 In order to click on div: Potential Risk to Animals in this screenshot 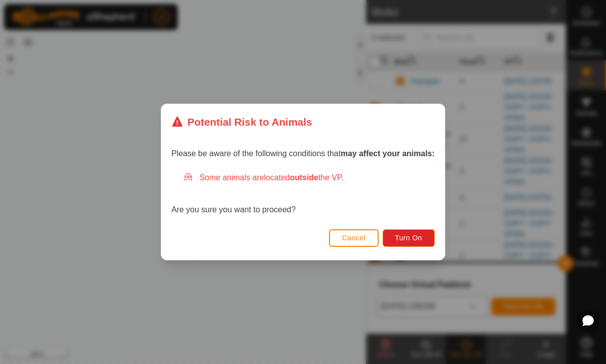, I will do `click(242, 122)`.